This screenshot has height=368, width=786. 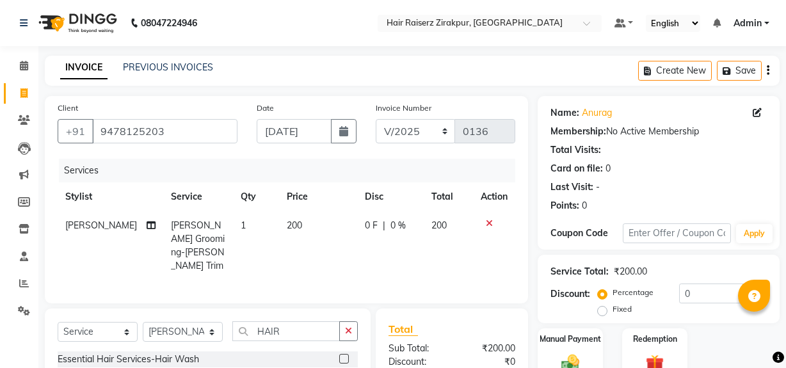 I want to click on div: Essential Hair Services-Hair Wash, so click(x=128, y=359).